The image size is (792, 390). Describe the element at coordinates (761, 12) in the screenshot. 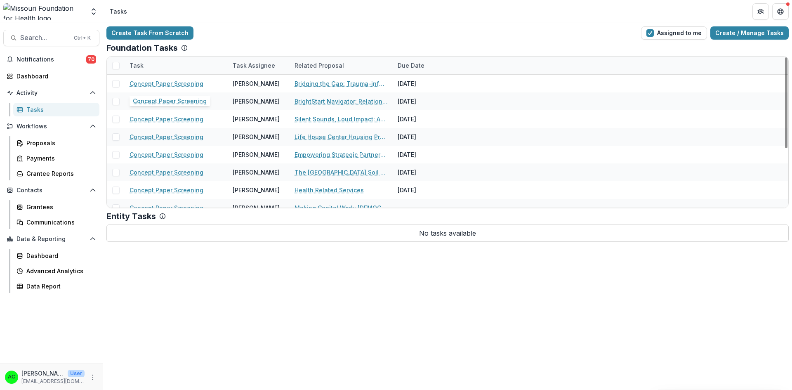

I see `button: Partners` at that location.